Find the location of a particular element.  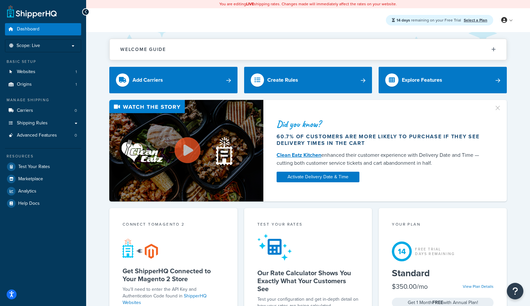

div: $350.00/mo is located at coordinates (410, 287).